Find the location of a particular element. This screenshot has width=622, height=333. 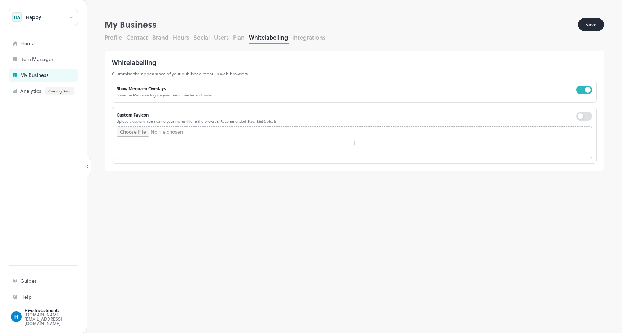

div: Item Manager is located at coordinates (56, 59).